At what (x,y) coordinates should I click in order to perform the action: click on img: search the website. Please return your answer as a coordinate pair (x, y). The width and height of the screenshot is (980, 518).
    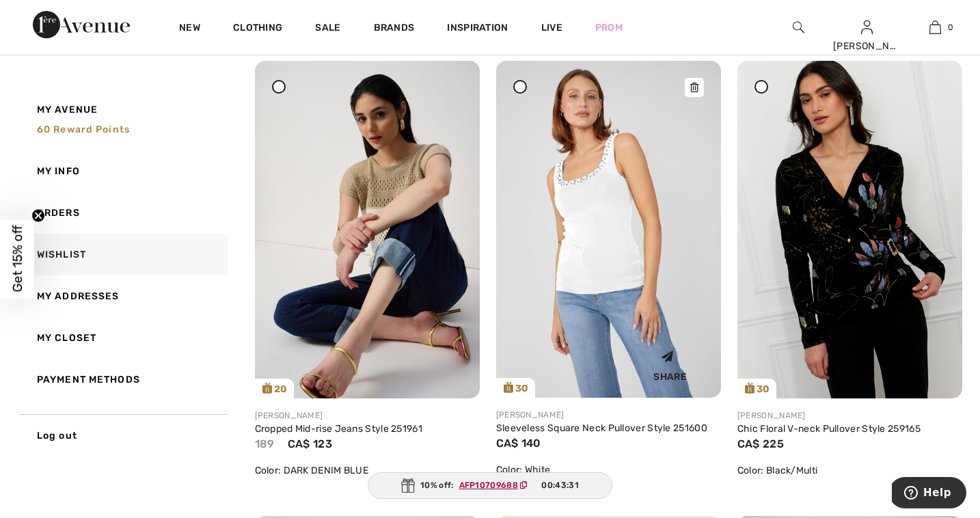
    Looking at the image, I should click on (798, 27).